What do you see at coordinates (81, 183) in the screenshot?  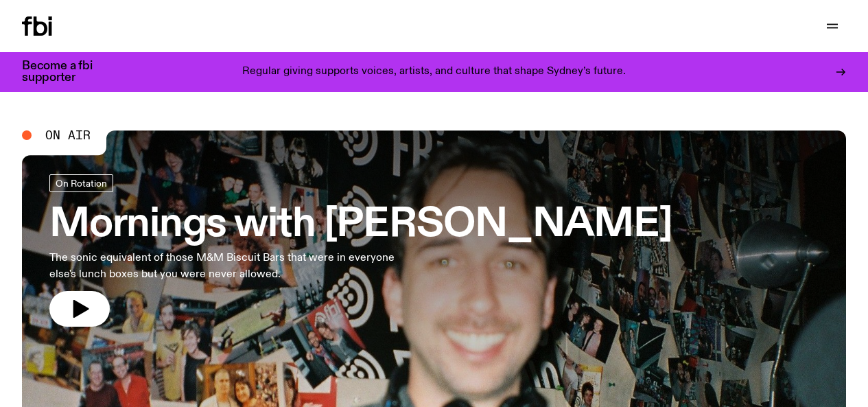 I see `a: On Rotation` at bounding box center [81, 183].